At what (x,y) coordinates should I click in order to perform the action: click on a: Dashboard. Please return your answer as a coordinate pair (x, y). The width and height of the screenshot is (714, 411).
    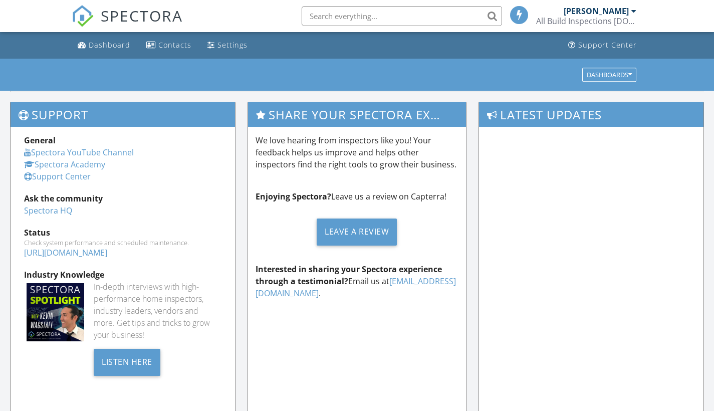
    Looking at the image, I should click on (104, 45).